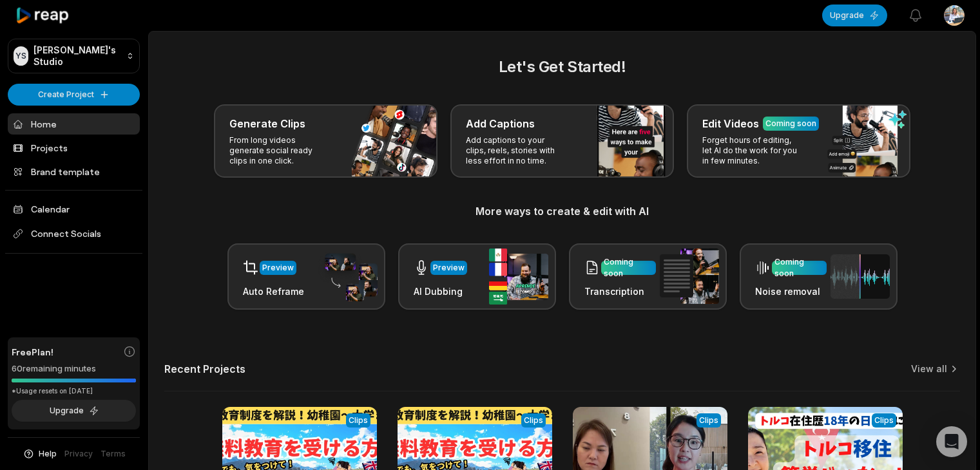 The image size is (980, 470). What do you see at coordinates (561, 67) in the screenshot?
I see `h2: Let's Get Started!` at bounding box center [561, 67].